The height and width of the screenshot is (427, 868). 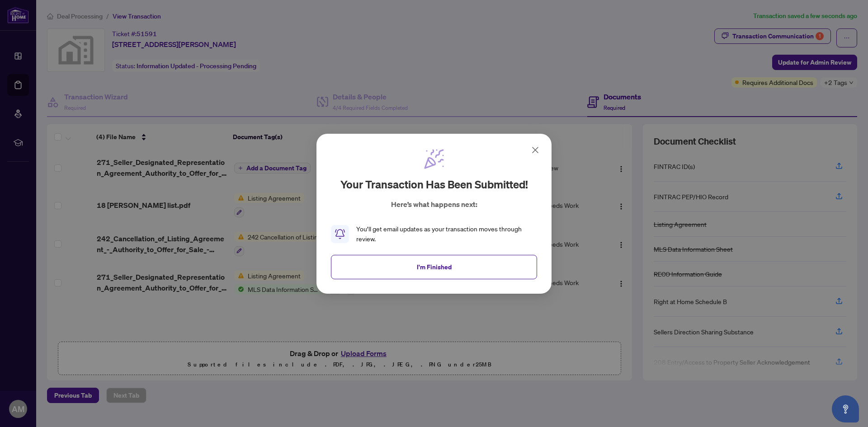 What do you see at coordinates (845, 409) in the screenshot?
I see `button: Open asap` at bounding box center [845, 409].